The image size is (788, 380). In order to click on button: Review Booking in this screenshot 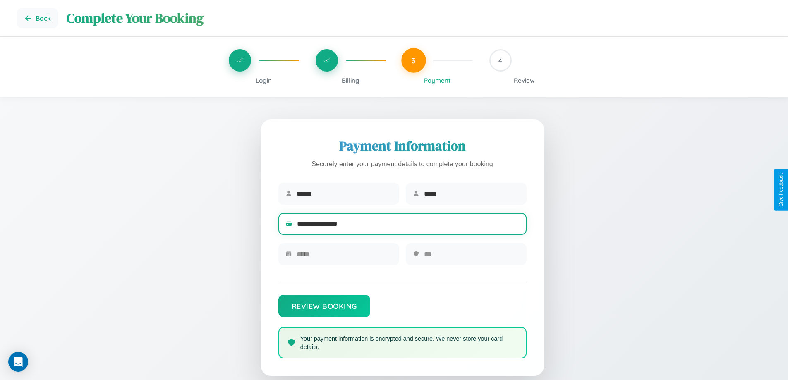, I will do `click(324, 306)`.